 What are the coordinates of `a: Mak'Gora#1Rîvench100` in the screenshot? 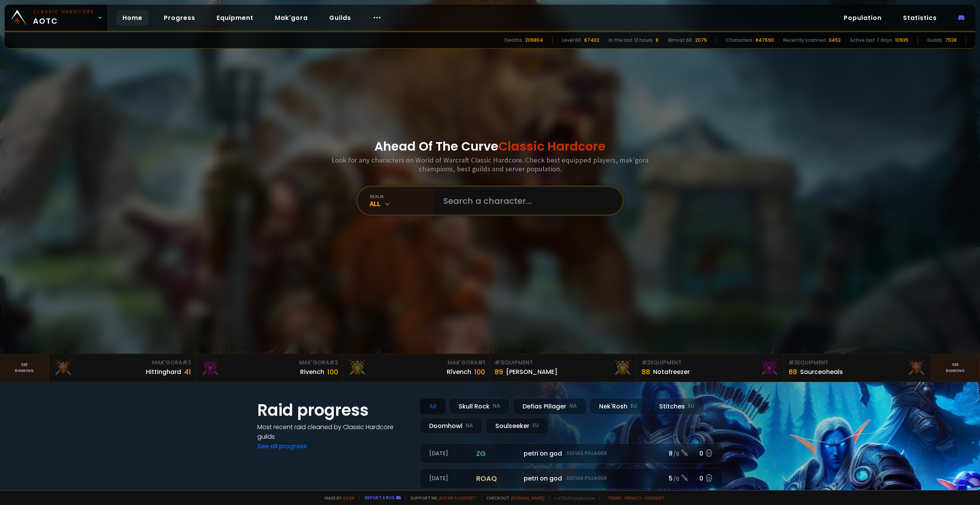 It's located at (416, 367).